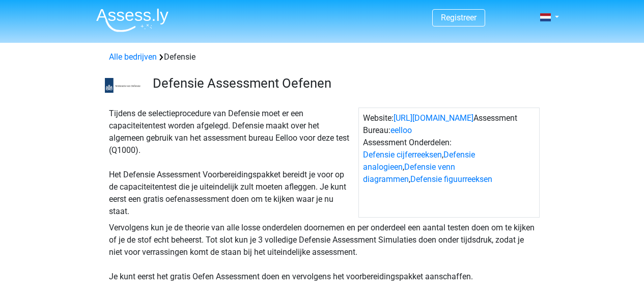  Describe the element at coordinates (133, 56) in the screenshot. I see `a: Alle bedrijven` at that location.